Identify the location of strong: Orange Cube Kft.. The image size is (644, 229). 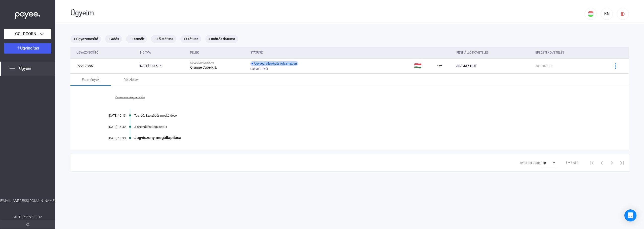
(204, 68).